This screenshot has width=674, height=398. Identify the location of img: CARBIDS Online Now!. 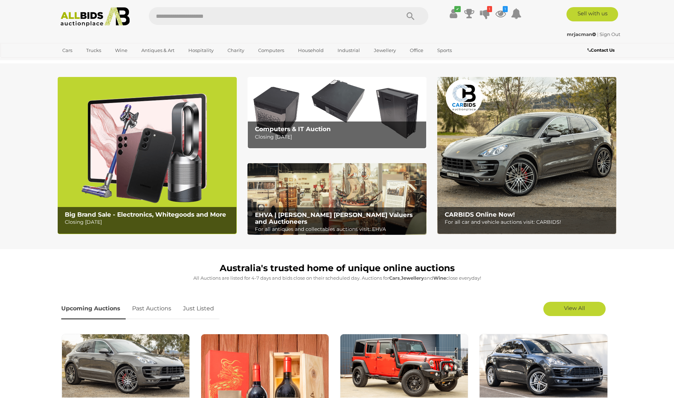
(526, 155).